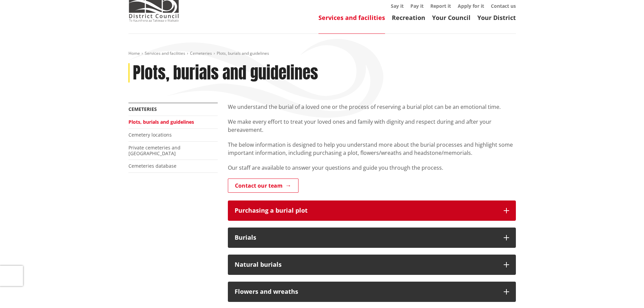 Image resolution: width=644 pixels, height=308 pixels. What do you see at coordinates (471, 6) in the screenshot?
I see `a: Apply for it` at bounding box center [471, 6].